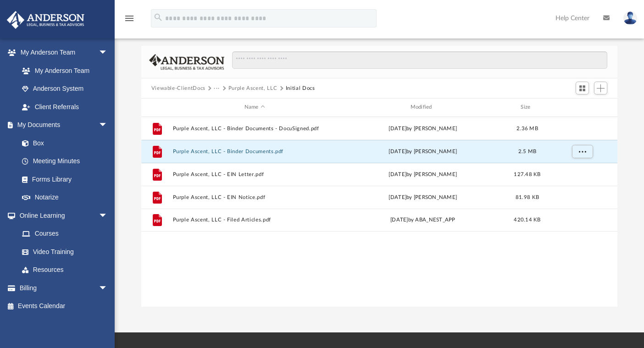 The width and height of the screenshot is (644, 348). I want to click on a: Online Learningarrow_drop_down, so click(61, 216).